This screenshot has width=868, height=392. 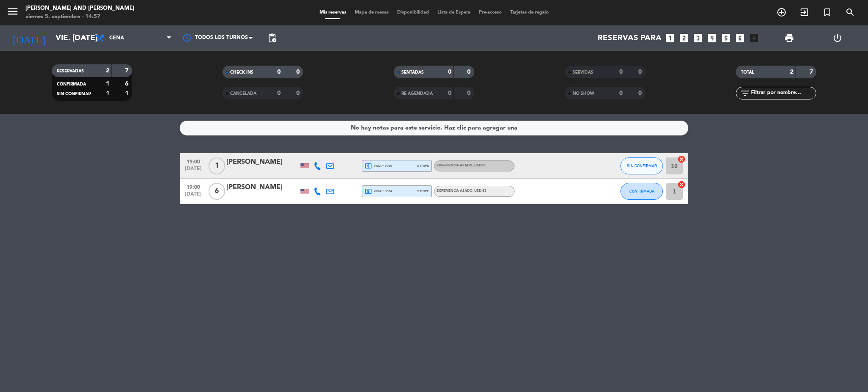 I want to click on span: TOTAL, so click(x=747, y=72).